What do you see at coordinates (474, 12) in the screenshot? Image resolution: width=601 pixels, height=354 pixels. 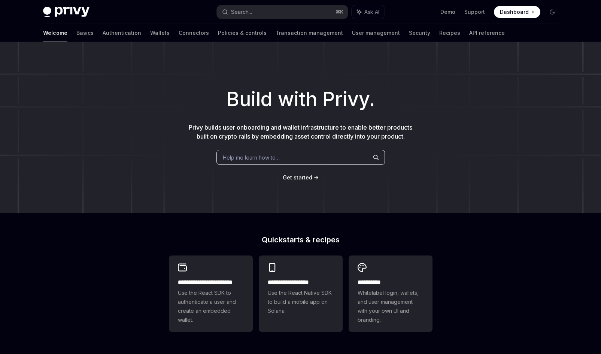 I see `a: Support` at bounding box center [474, 12].